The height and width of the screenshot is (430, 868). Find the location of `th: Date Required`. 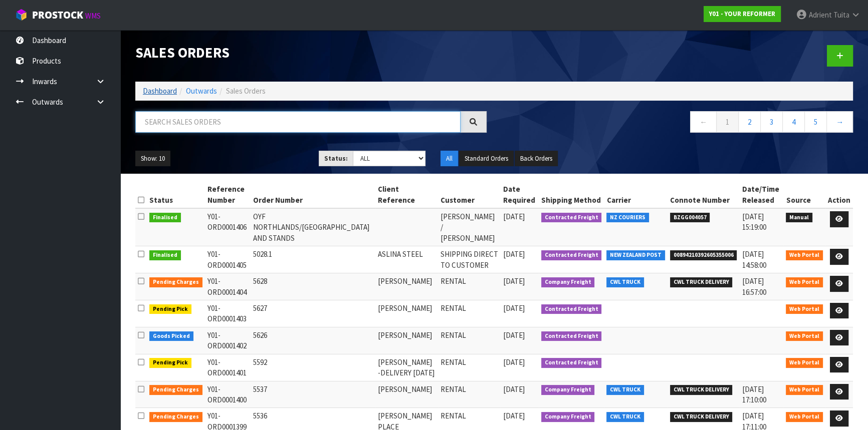

th: Date Required is located at coordinates (520, 195).